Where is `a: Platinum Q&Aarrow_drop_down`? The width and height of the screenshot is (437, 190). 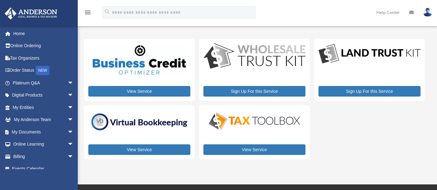
a: Platinum Q&Aarrow_drop_down is located at coordinates (44, 83).